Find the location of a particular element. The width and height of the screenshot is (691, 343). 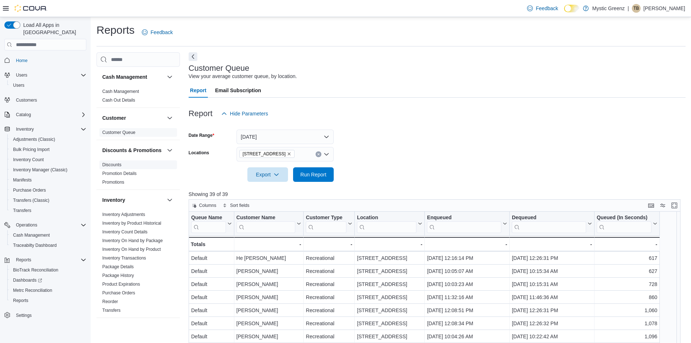

span: Report is located at coordinates (198, 90).